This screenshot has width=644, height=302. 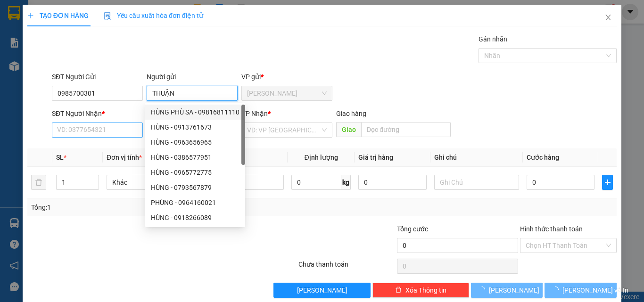 I want to click on span: Giá trị hàng, so click(x=376, y=158).